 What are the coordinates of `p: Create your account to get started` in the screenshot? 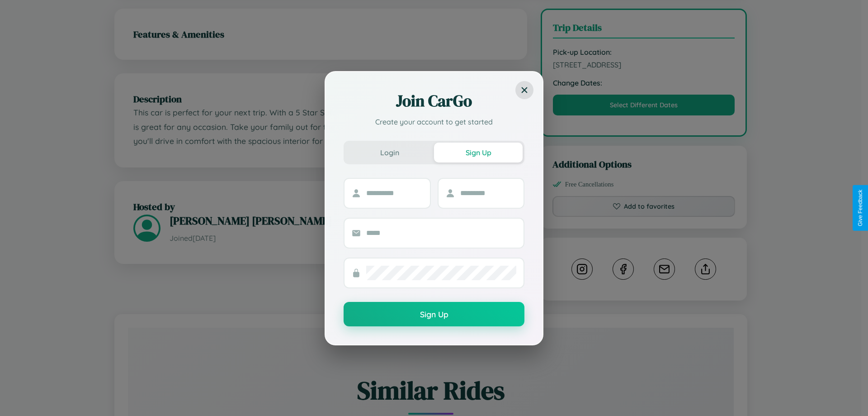 It's located at (434, 122).